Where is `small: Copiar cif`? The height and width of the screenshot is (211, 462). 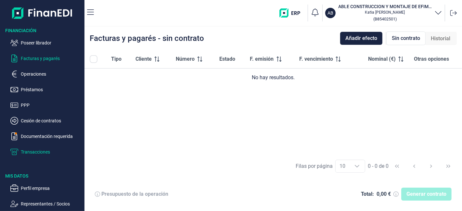
small: Copiar cif is located at coordinates (385, 19).